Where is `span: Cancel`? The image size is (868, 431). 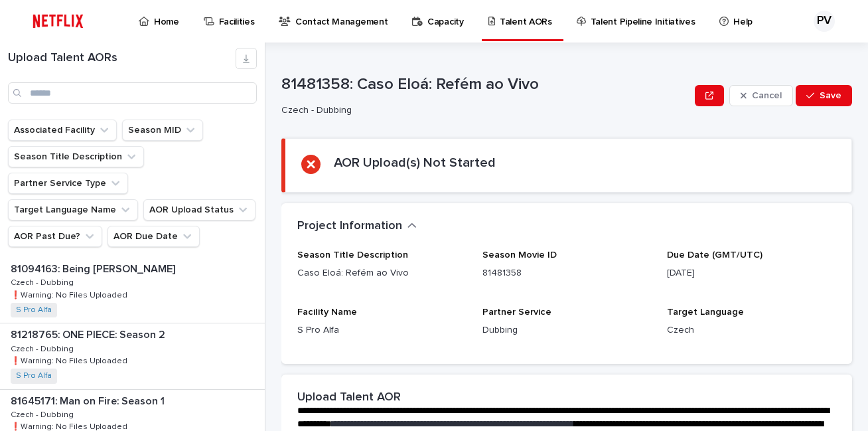
span: Cancel is located at coordinates (767, 96).